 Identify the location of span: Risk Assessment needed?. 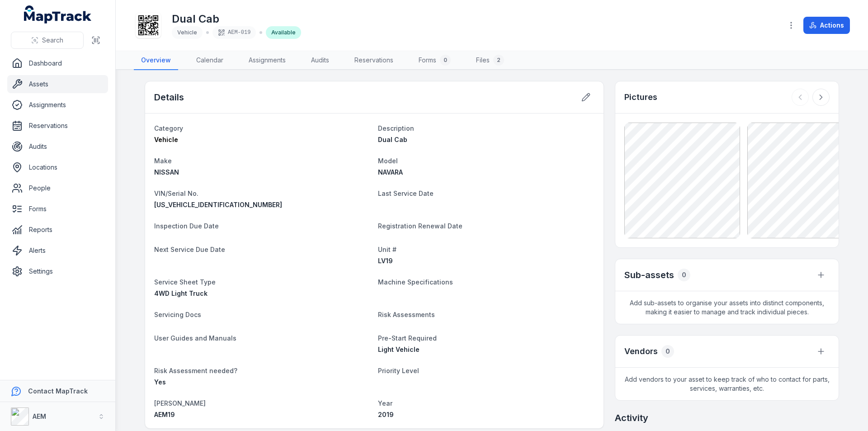
(196, 370).